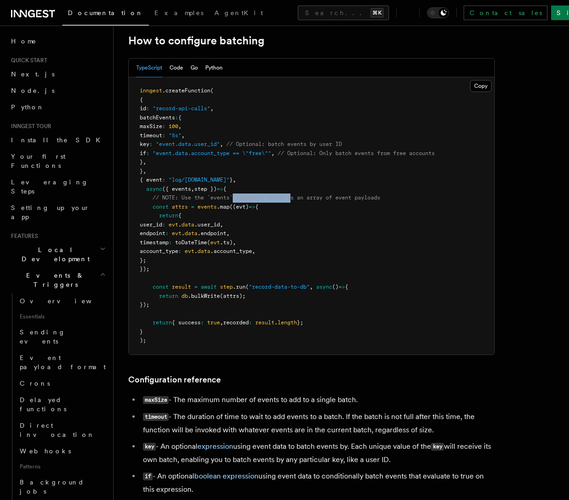  What do you see at coordinates (317, 453) in the screenshot?
I see `li: - An optional using event data to batch events by. Each unique value of the will receive its own ...` at bounding box center [317, 453].